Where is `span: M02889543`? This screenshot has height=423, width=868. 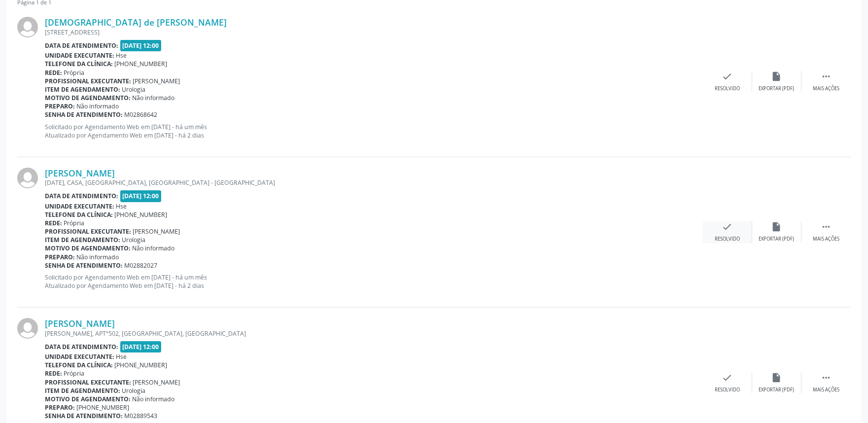
span: M02889543 is located at coordinates (141, 416).